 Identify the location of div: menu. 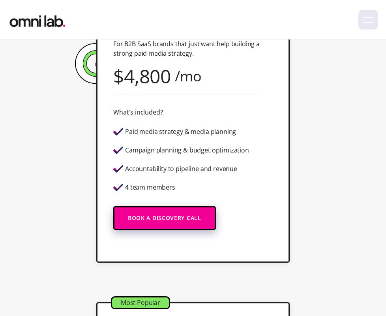
(368, 20).